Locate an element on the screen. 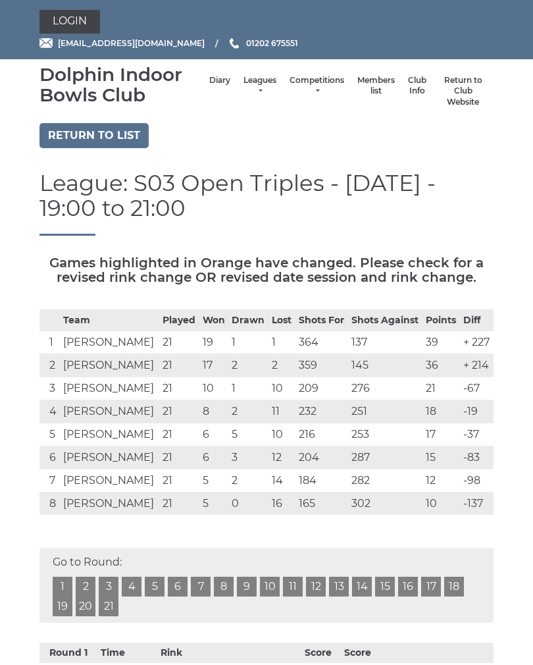 The height and width of the screenshot is (665, 533). a: 7 is located at coordinates (201, 587).